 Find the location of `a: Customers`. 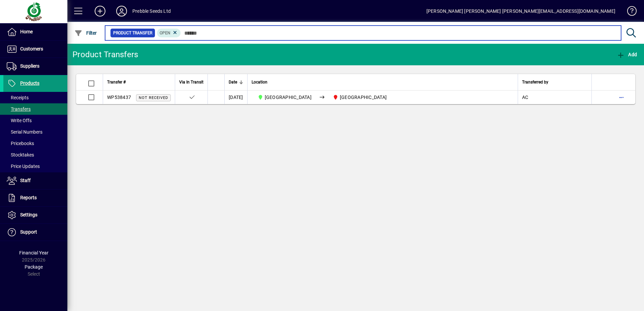

a: Customers is located at coordinates (36, 49).